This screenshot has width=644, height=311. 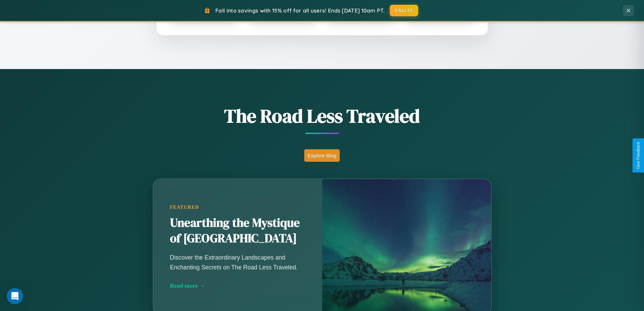 What do you see at coordinates (238, 262) in the screenshot?
I see `p: Discover the Extraordinary Landscapes and Enchanting Secrets on The Road Less Traveled.` at bounding box center [238, 262].